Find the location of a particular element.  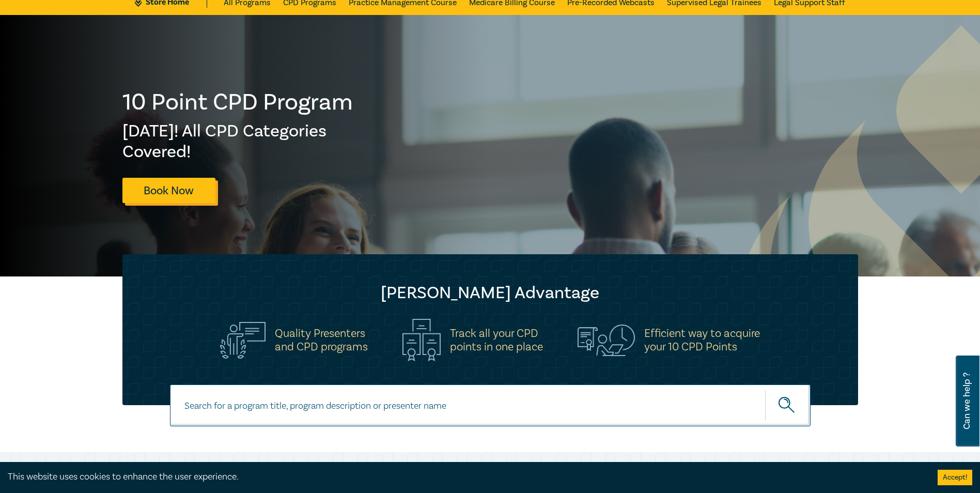

span: Can we help ? is located at coordinates (966, 401).